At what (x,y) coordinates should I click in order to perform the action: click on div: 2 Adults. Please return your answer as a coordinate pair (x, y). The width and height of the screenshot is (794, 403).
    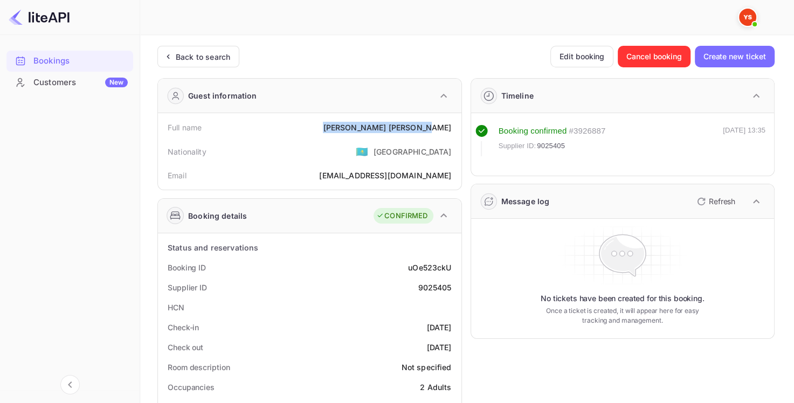
    Looking at the image, I should click on (435, 387).